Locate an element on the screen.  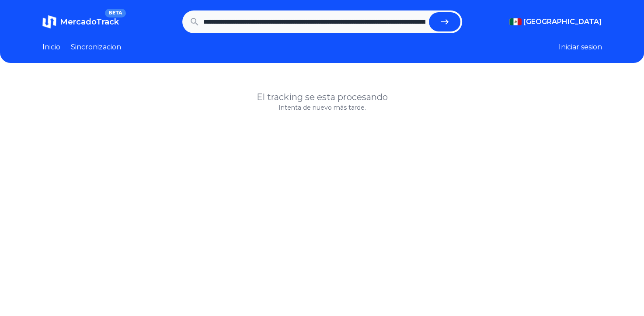
button: Iniciar sesion is located at coordinates (580, 47).